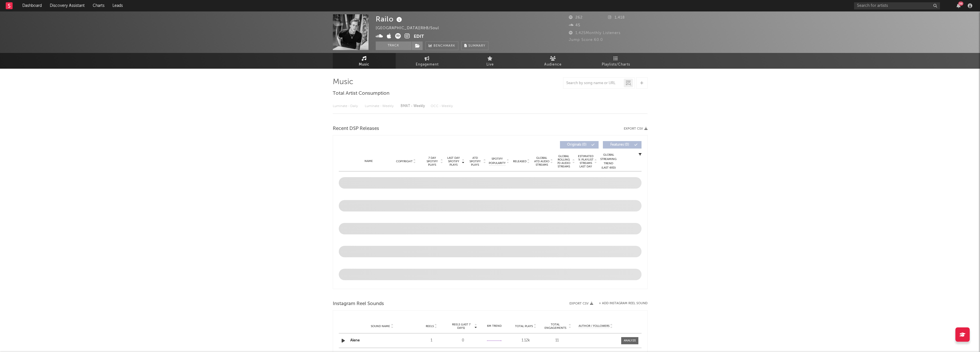 Image resolution: width=980 pixels, height=352 pixels. I want to click on button: + Add Instagram Reel Sound, so click(624, 303).